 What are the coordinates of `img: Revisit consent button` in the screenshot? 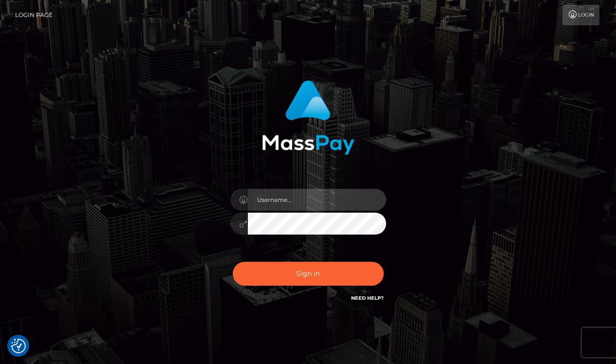 It's located at (18, 346).